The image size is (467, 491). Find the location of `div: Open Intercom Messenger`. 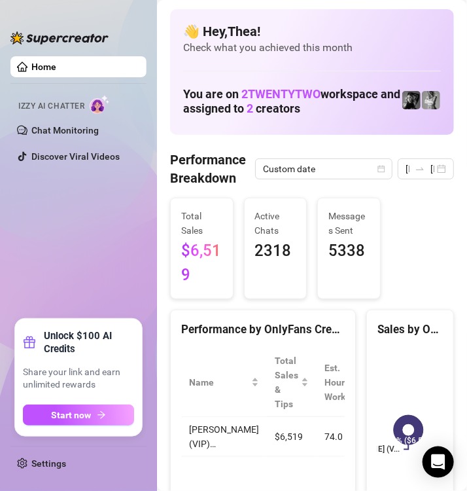

div: Open Intercom Messenger is located at coordinates (438, 462).